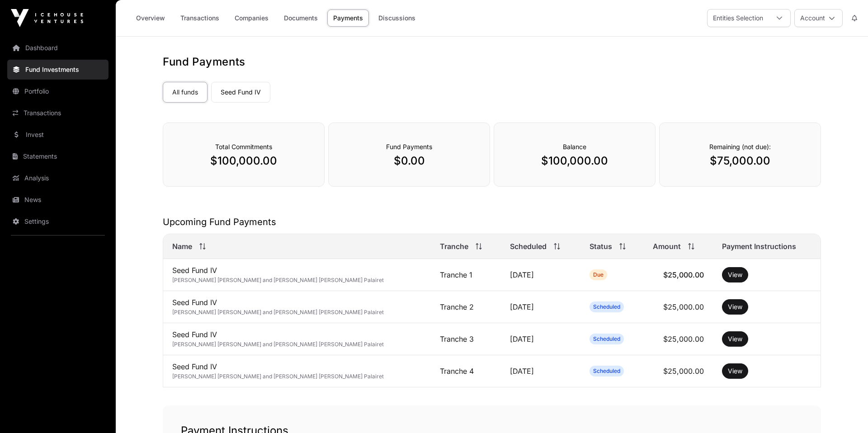  What do you see at coordinates (759, 247) in the screenshot?
I see `span: Payment Instructions` at bounding box center [759, 247].